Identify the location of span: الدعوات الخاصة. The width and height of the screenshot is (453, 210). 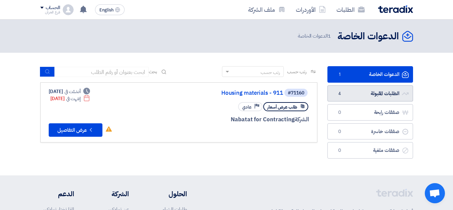
(315, 36).